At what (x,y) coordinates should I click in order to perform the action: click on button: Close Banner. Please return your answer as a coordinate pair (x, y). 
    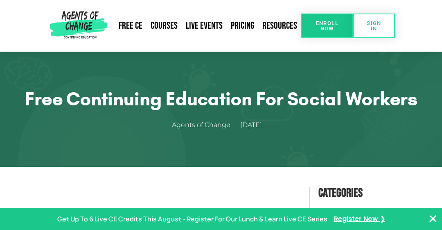
    Looking at the image, I should click on (433, 219).